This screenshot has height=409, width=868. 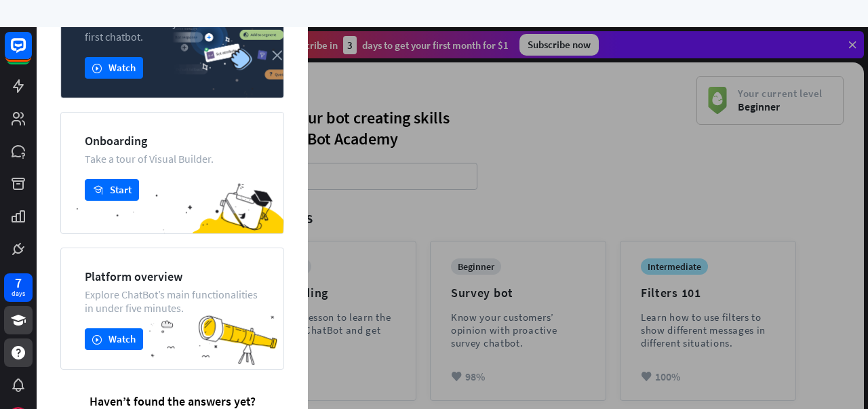 I want to click on div: Learn how to build your first chatbot., so click(x=172, y=30).